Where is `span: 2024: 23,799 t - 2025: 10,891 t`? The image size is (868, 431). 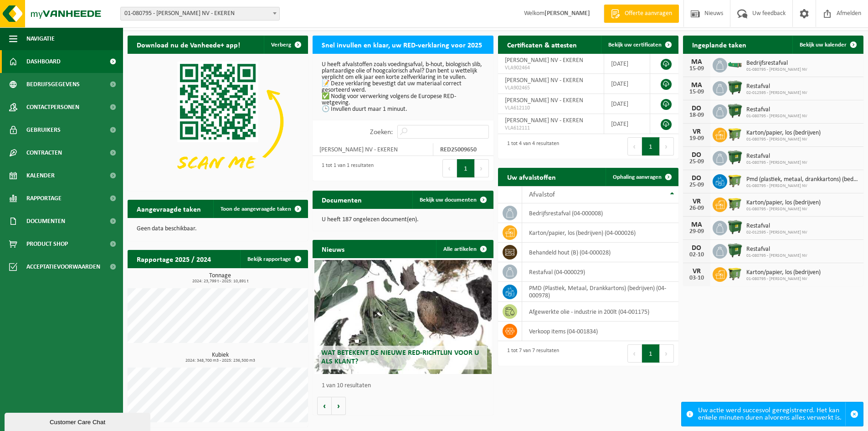
span: 2024: 23,799 t - 2025: 10,891 t is located at coordinates (220, 281).